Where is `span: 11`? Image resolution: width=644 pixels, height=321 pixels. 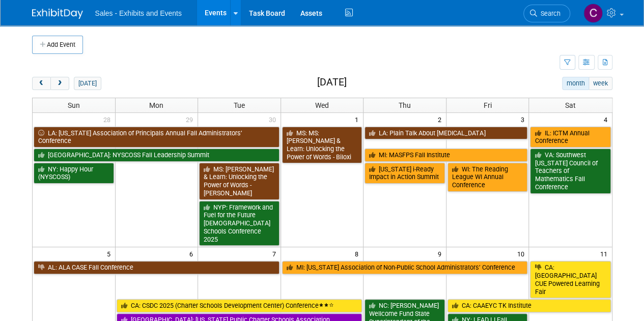 span: 11 is located at coordinates (605, 253).